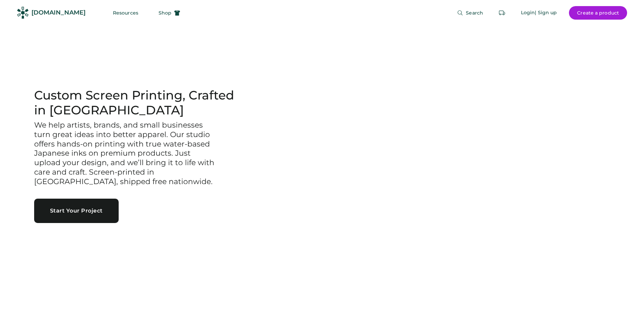  I want to click on button: Retrieve an order, so click(502, 13).